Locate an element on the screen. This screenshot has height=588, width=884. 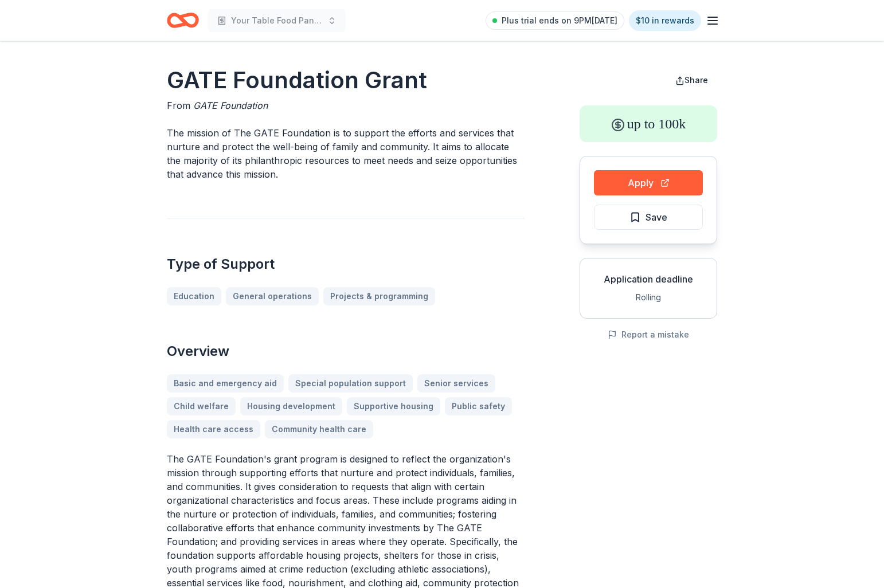
span: Share is located at coordinates (696, 80).